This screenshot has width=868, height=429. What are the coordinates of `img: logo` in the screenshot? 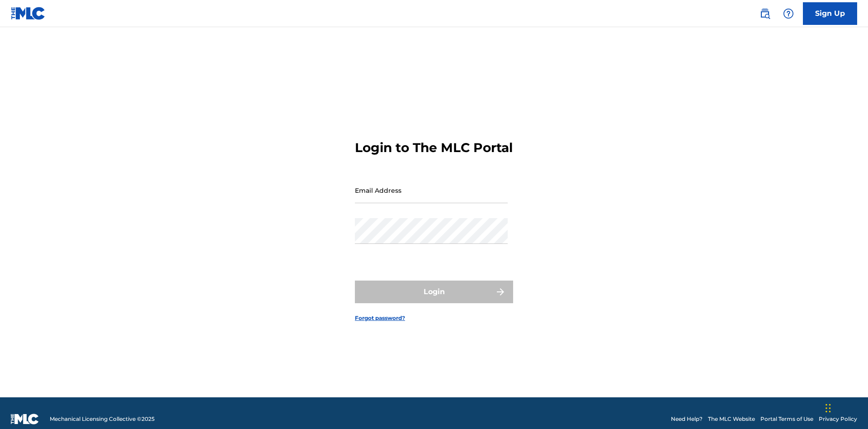 It's located at (25, 419).